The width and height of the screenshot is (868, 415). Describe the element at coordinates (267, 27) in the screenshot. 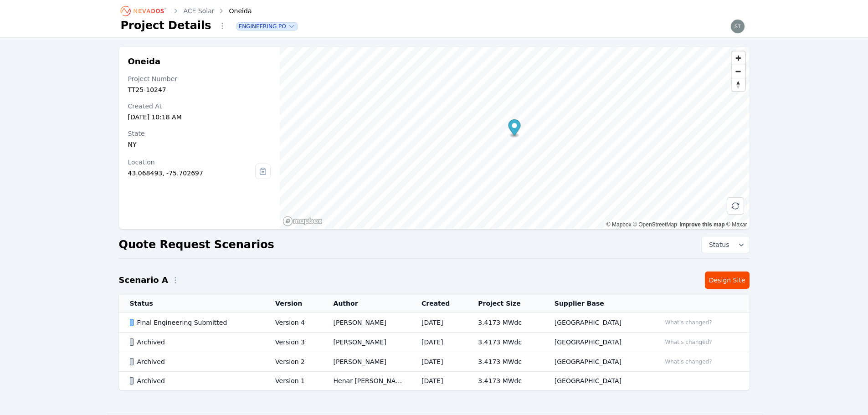

I see `button: Engineering PO` at that location.